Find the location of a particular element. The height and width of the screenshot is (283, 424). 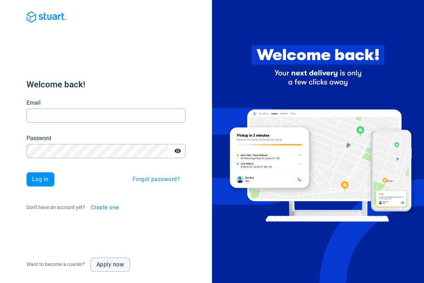

label: Email is located at coordinates (34, 103).